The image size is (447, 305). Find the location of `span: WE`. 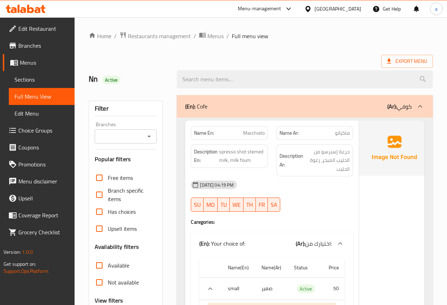

span: WE is located at coordinates (236, 204).